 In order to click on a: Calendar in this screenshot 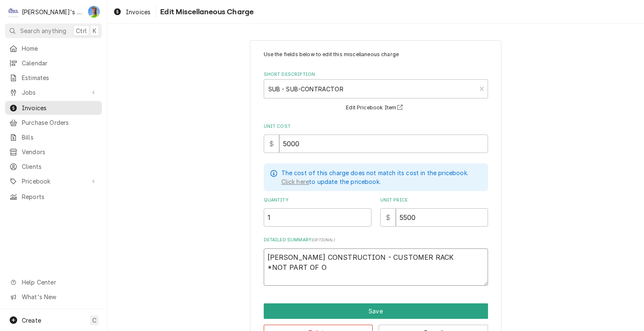, I will do `click(53, 63)`.